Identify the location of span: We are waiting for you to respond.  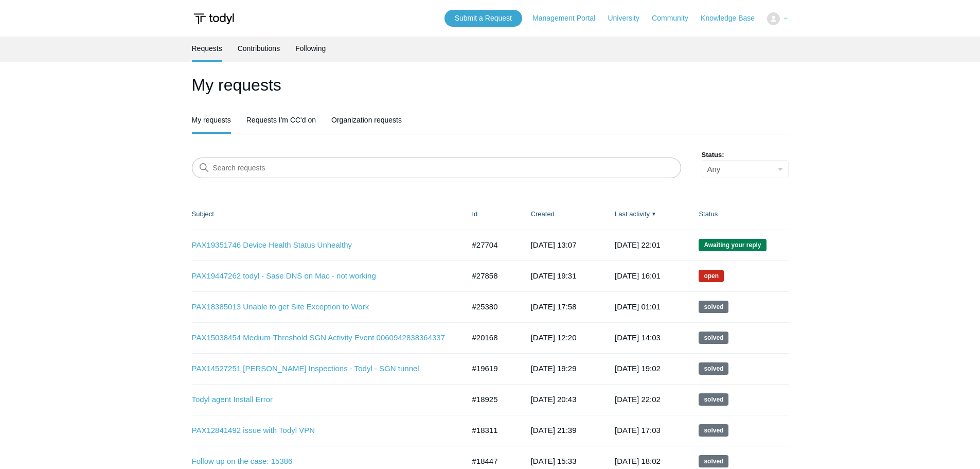
(732, 245).